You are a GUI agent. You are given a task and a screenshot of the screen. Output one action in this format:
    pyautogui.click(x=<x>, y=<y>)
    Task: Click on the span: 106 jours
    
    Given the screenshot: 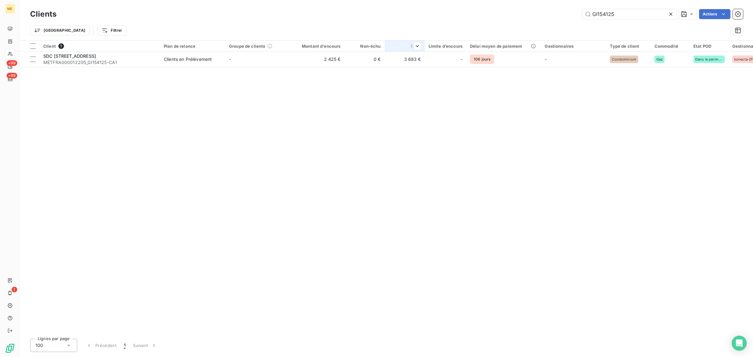 What is the action you would take?
    pyautogui.click(x=482, y=59)
    